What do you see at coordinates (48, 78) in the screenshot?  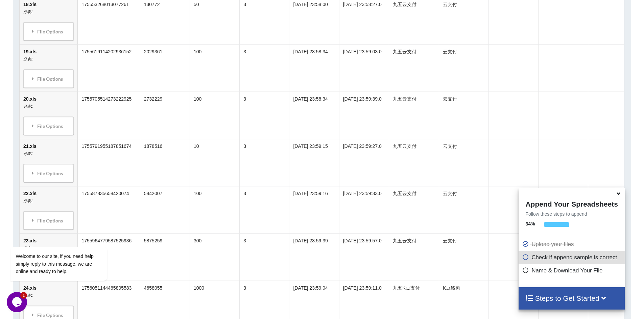 I see `span: Welcome to our site, if you need help simply reply to this message, we are online and ready to help.` at bounding box center [48, 78].